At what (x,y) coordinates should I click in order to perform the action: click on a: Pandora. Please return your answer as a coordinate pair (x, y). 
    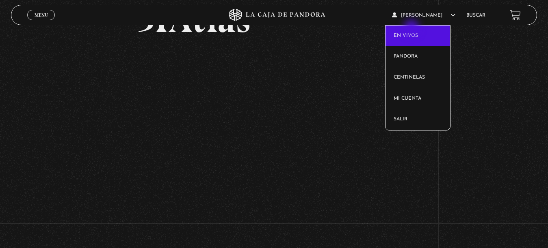
    Looking at the image, I should click on (418, 57).